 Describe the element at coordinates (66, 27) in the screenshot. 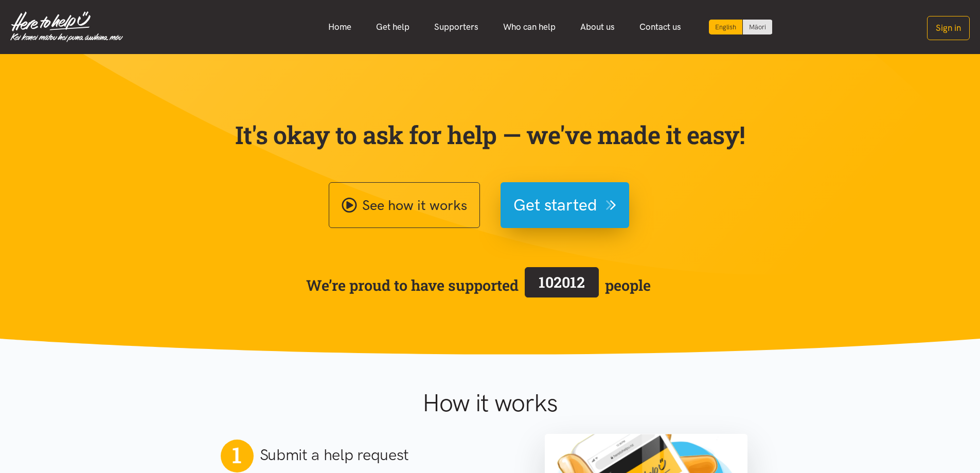

I see `img: Home` at that location.